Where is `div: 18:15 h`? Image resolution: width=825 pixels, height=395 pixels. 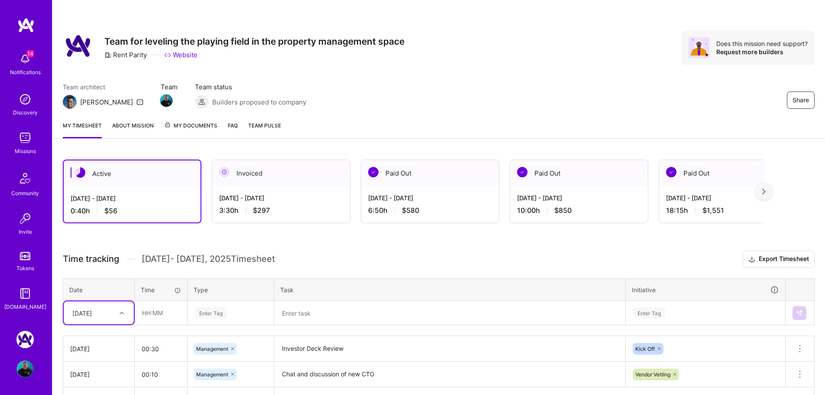
div: 18:15 h is located at coordinates (728, 210).